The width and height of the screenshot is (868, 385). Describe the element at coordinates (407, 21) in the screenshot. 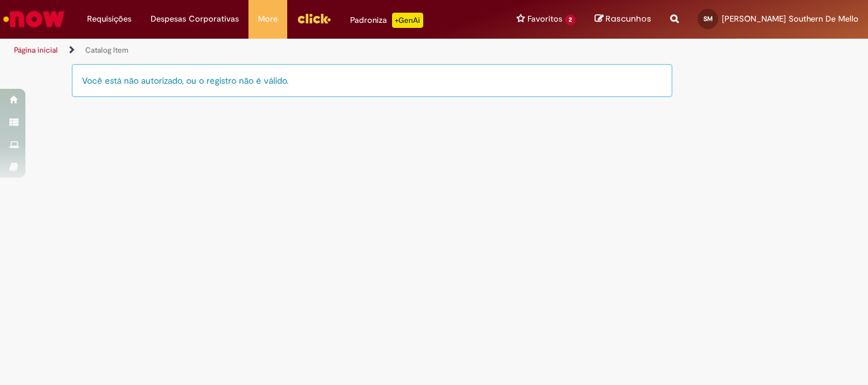

I see `p: +GenAi` at that location.